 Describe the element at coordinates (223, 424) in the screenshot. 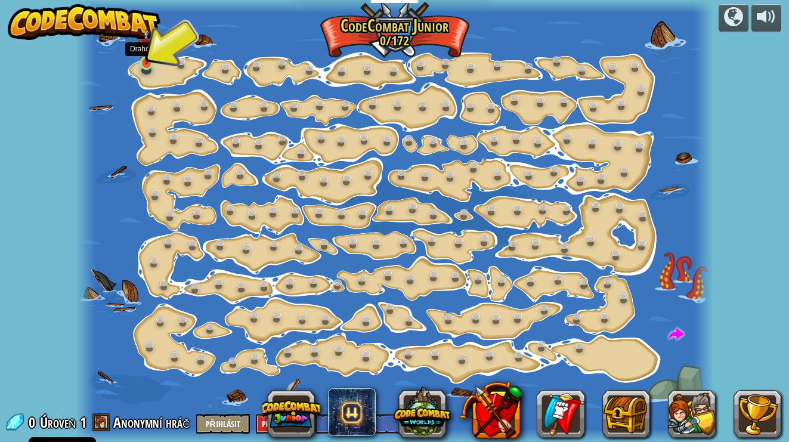

I see `button: Přihlásit` at that location.